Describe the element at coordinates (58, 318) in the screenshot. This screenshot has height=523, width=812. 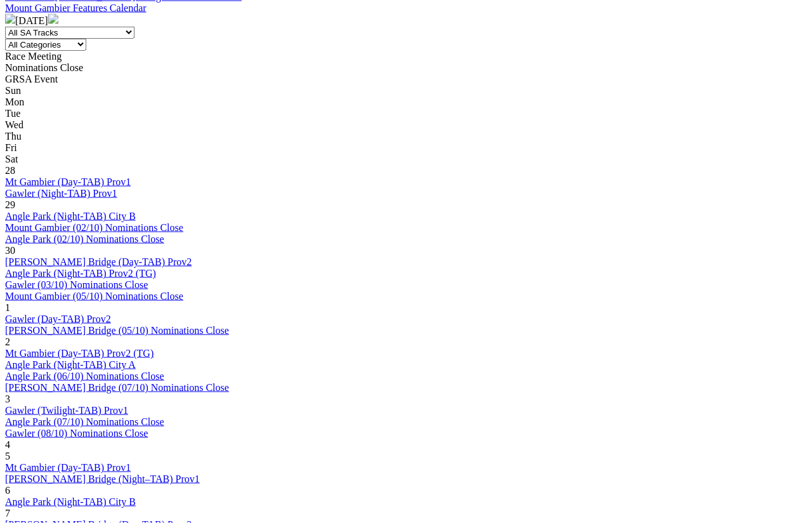
I see `a: Gawler (Day-TAB) Prov2` at that location.